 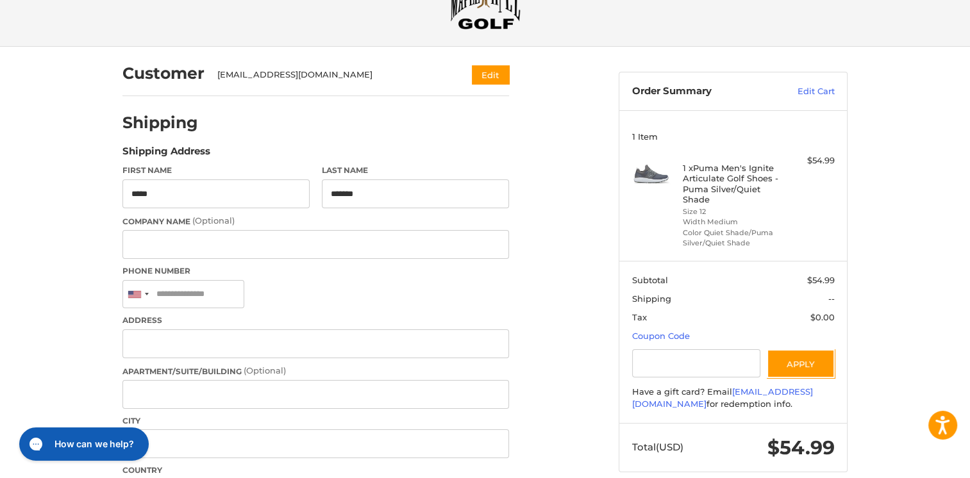 I want to click on label: Address, so click(x=315, y=320).